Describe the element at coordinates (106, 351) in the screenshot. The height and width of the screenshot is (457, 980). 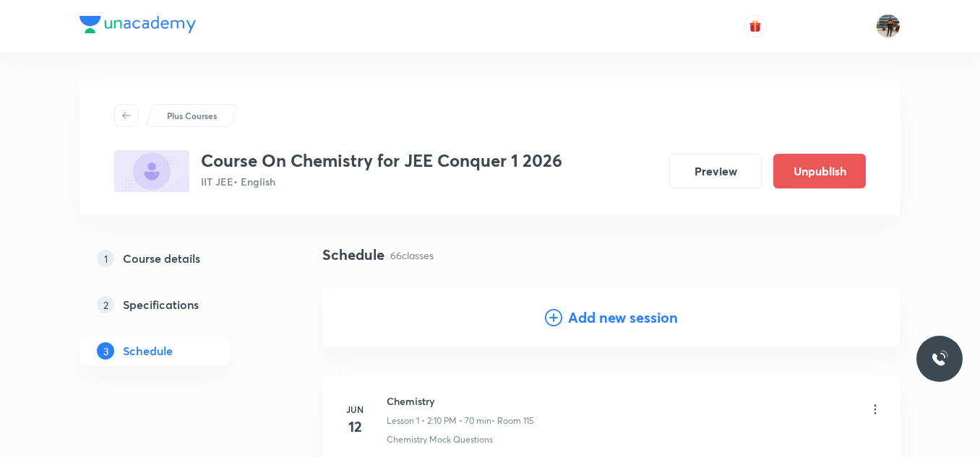
I see `p: 3` at that location.